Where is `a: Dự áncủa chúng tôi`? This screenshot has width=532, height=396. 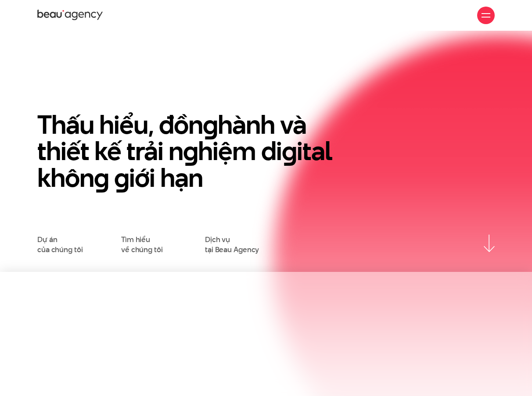
a: Dự áncủa chúng tôi is located at coordinates (60, 244).